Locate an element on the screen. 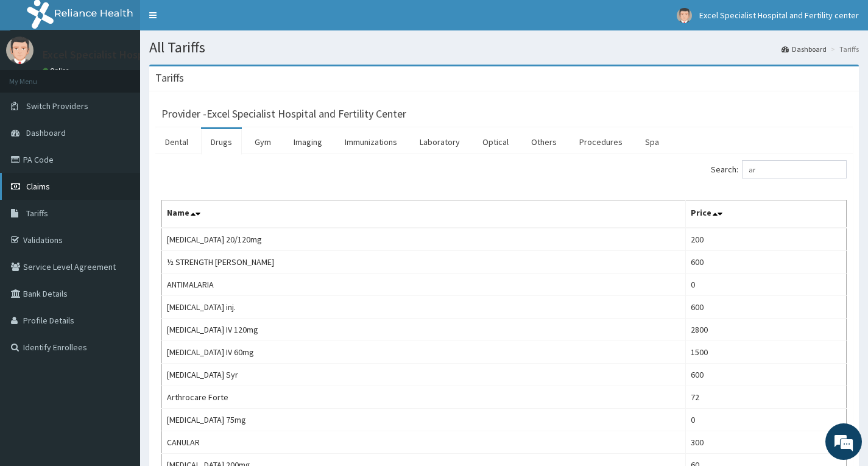 The width and height of the screenshot is (868, 466). span: Claims is located at coordinates (38, 186).